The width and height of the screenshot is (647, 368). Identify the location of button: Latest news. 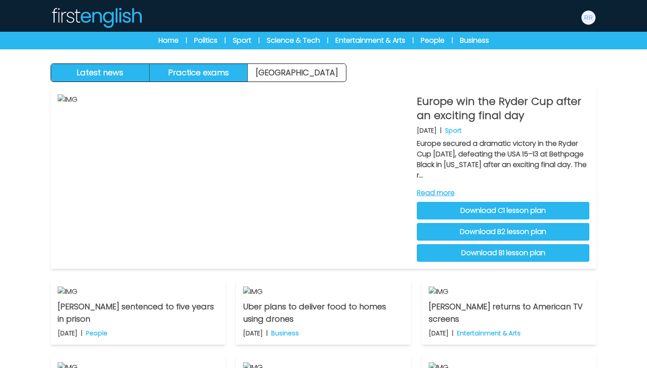
(100, 73).